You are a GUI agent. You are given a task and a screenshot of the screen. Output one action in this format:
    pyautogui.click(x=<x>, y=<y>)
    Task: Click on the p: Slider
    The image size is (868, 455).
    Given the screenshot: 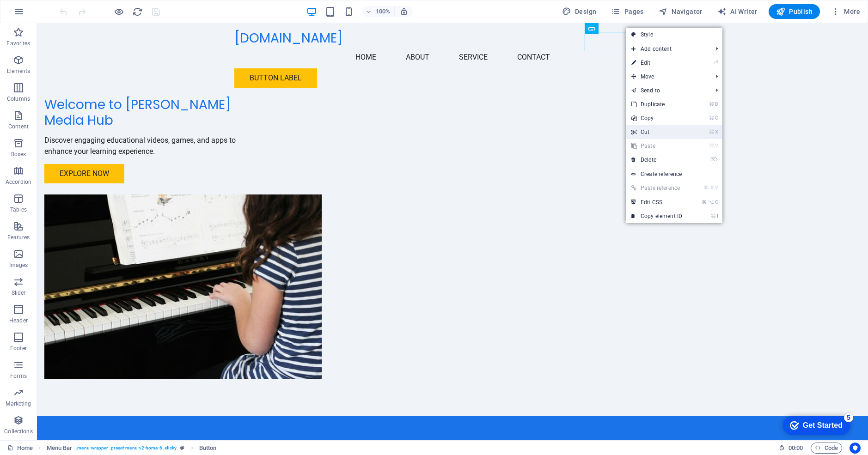 What is the action you would take?
    pyautogui.click(x=18, y=293)
    